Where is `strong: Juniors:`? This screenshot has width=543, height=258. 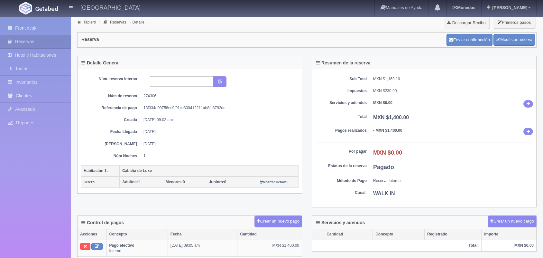
strong: Juniors: is located at coordinates (216, 182).